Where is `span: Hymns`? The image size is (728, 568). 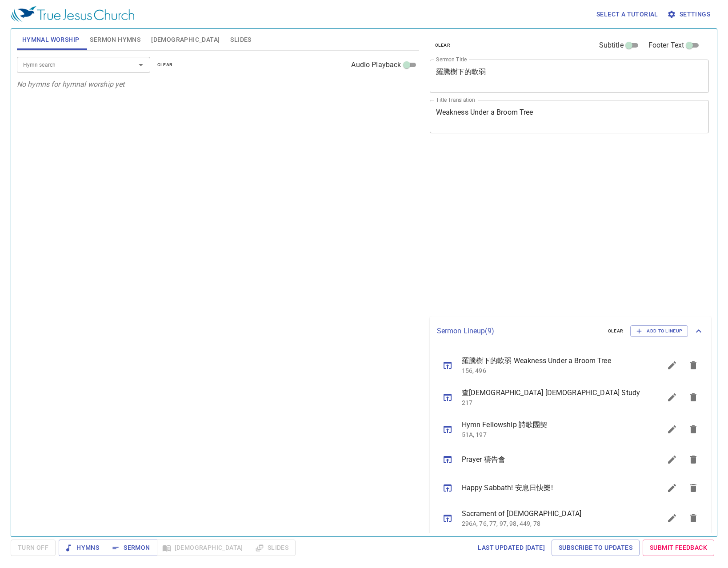 span: Hymns is located at coordinates (82, 548).